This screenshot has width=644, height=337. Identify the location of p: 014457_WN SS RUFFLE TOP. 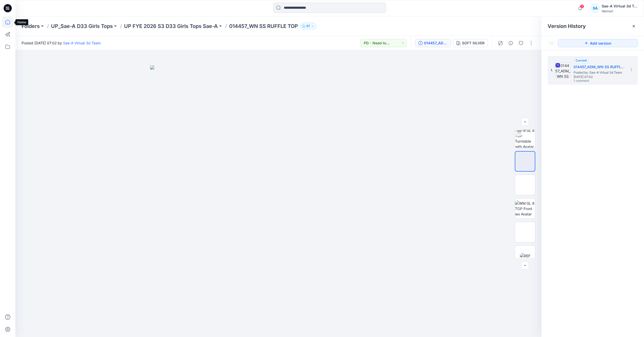
(263, 26).